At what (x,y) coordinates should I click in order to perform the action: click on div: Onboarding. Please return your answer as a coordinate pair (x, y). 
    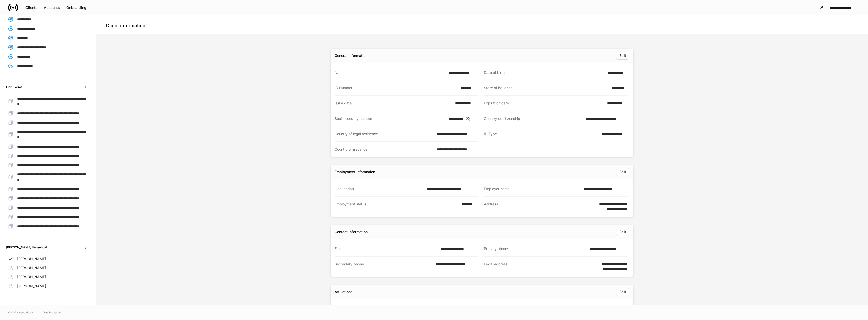
    Looking at the image, I should click on (76, 8).